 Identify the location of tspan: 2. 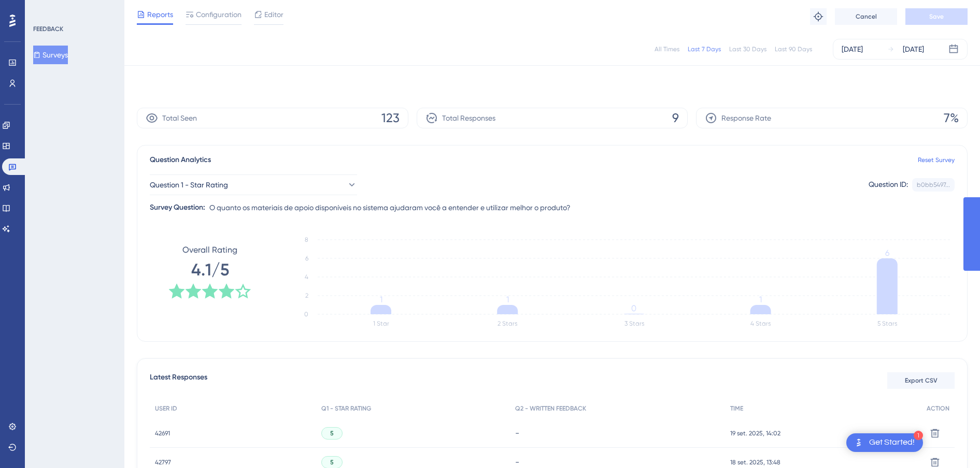
(307, 296).